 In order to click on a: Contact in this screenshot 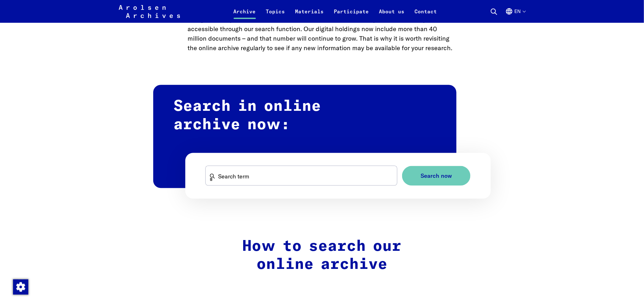, I will do `click(425, 15)`.